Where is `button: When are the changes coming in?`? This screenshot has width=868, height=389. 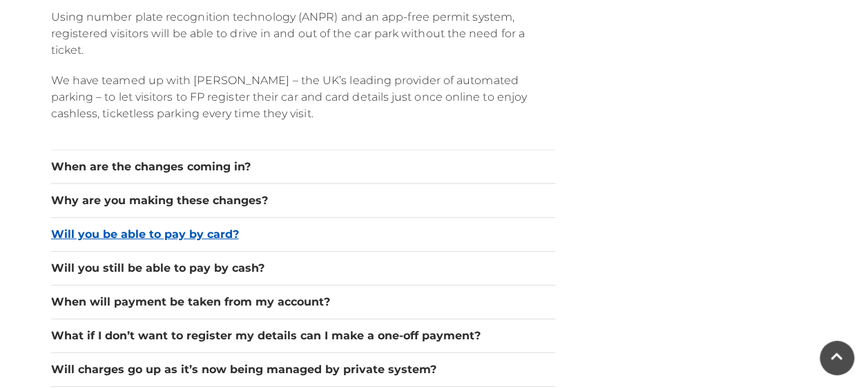
button: When are the changes coming in? is located at coordinates (303, 167).